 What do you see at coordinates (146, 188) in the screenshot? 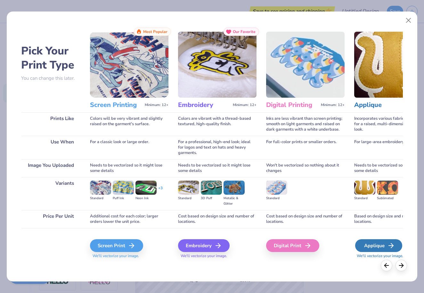
I see `img: Neon Ink` at bounding box center [146, 188].